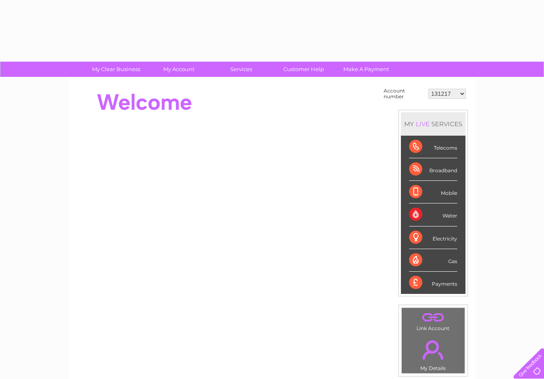  What do you see at coordinates (433, 170) in the screenshot?
I see `div: Broadband` at bounding box center [433, 170].